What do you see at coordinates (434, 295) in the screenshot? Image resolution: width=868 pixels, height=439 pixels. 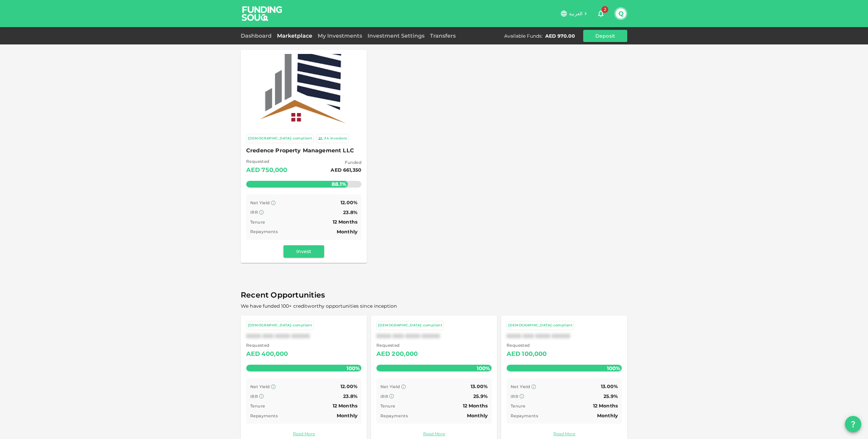 I see `span: Recent Opportunities` at bounding box center [434, 295].